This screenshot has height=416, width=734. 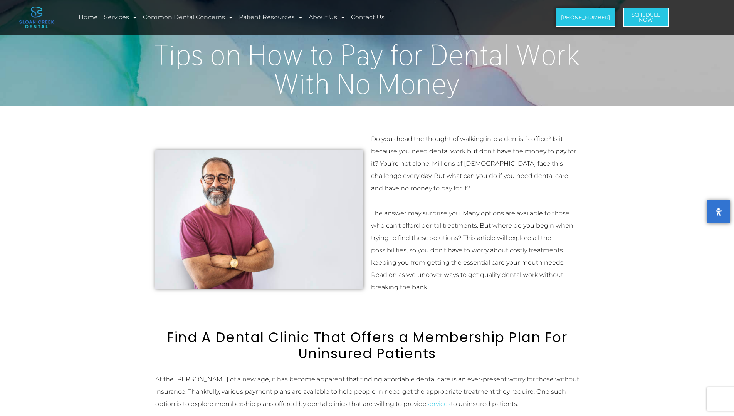 What do you see at coordinates (475, 164) in the screenshot?
I see `p: Do you dread the thought of walking into a dentist’s office? Is it because you need dental work b...` at bounding box center [475, 164].